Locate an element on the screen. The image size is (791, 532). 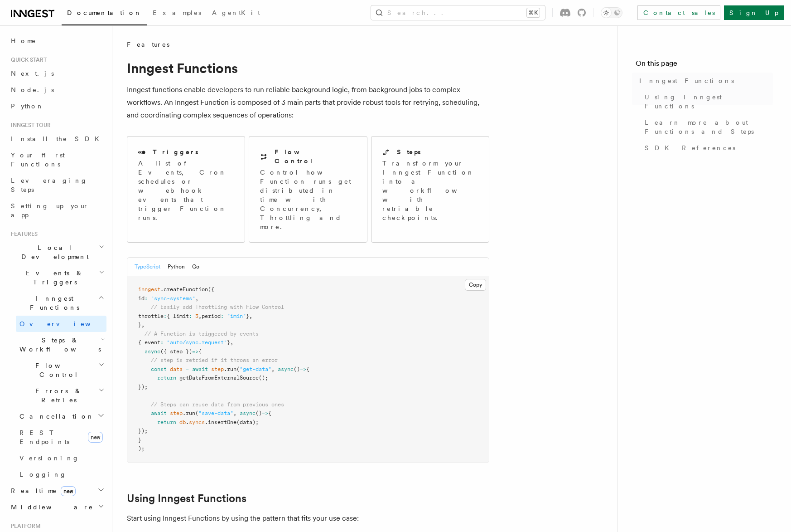
a: TriggersA list of Events, Cron schedules or webhook events that trigger Function runs. is located at coordinates (186, 189).